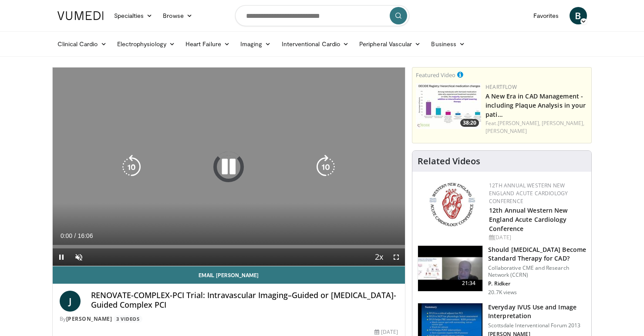  What do you see at coordinates (536, 127) in the screenshot?
I see `div: Feat.` at bounding box center [536, 127].